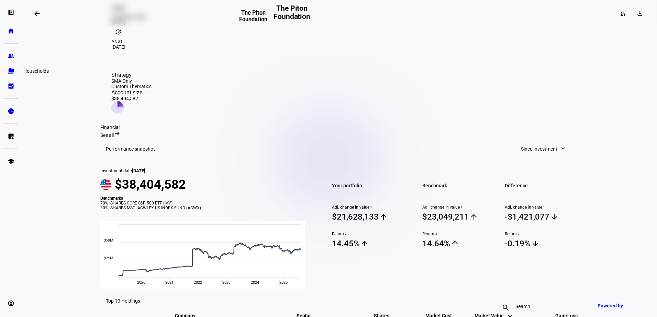 Image resolution: width=657 pixels, height=317 pixels. What do you see at coordinates (541, 217) in the screenshot?
I see `span: -$1,421,077` at bounding box center [541, 217].